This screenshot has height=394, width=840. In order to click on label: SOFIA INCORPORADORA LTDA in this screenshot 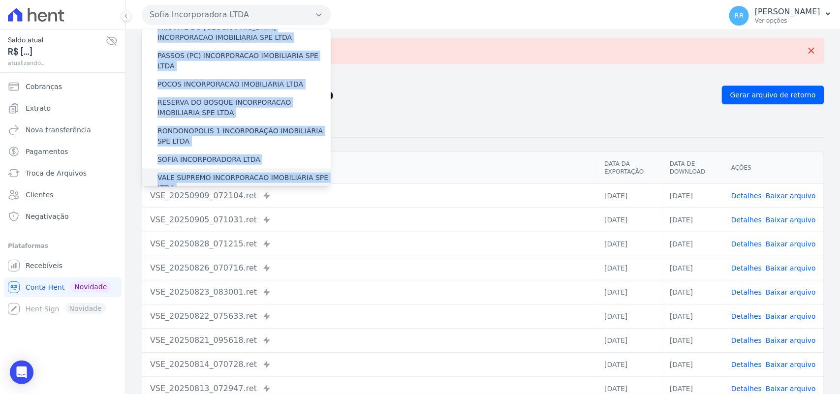, I will do `click(209, 159)`.